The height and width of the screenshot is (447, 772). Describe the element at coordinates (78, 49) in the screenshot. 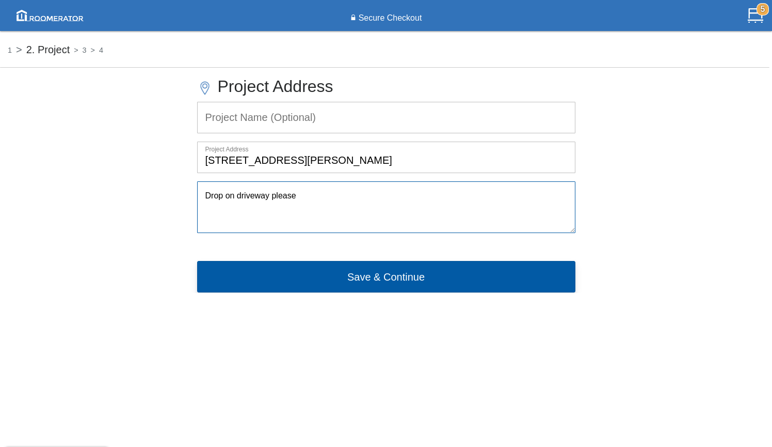

I see `h5: 3` at that location.